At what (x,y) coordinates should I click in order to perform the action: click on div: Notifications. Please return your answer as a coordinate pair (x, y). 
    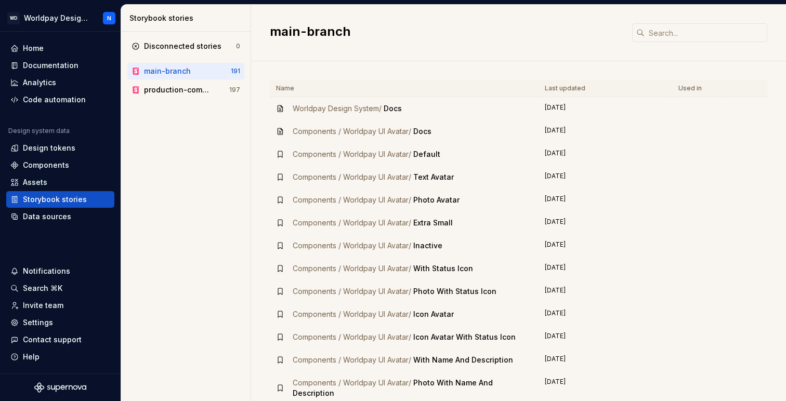
    Looking at the image, I should click on (46, 271).